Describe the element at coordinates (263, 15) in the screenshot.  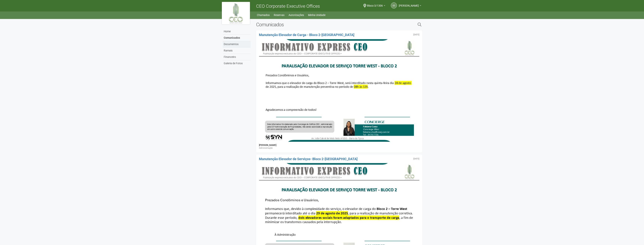
I see `a: Chamados` at that location.